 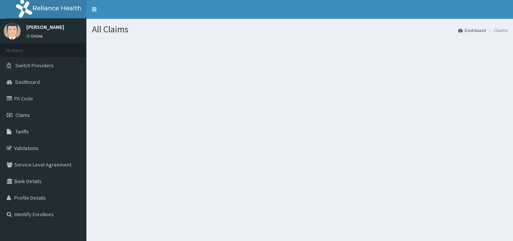 What do you see at coordinates (23, 115) in the screenshot?
I see `span: Claims` at bounding box center [23, 115].